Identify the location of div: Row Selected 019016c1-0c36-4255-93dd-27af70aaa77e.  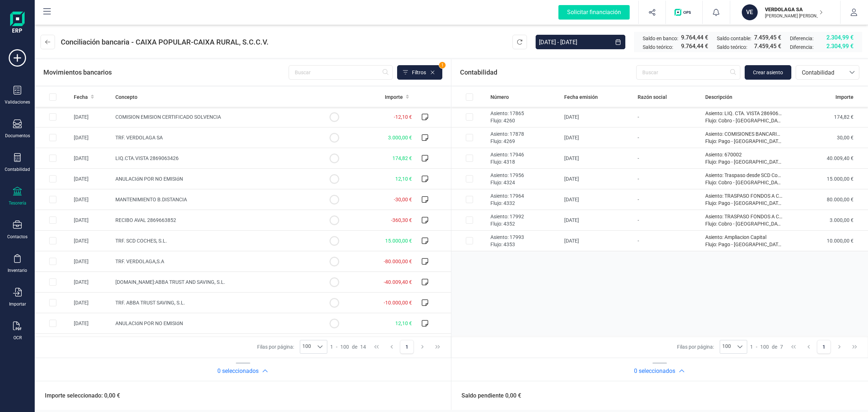
(53, 117).